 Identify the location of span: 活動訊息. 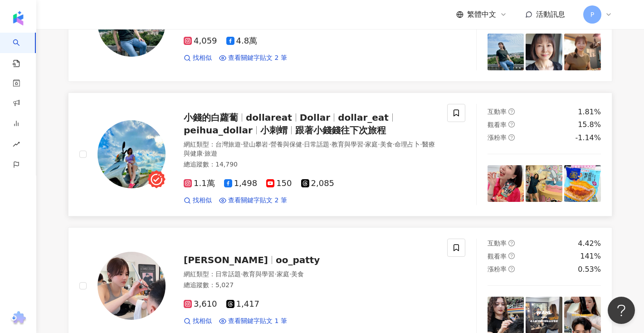
(550, 14).